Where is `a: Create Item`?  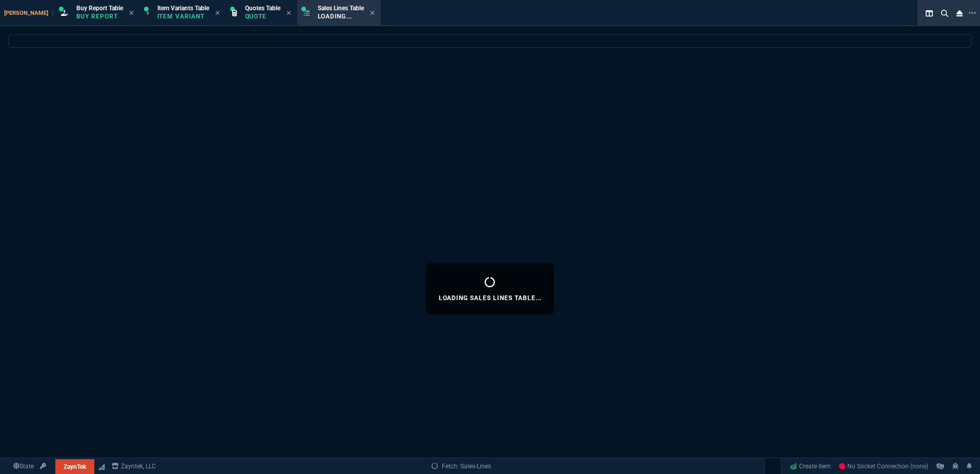
a: Create Item is located at coordinates (811, 466).